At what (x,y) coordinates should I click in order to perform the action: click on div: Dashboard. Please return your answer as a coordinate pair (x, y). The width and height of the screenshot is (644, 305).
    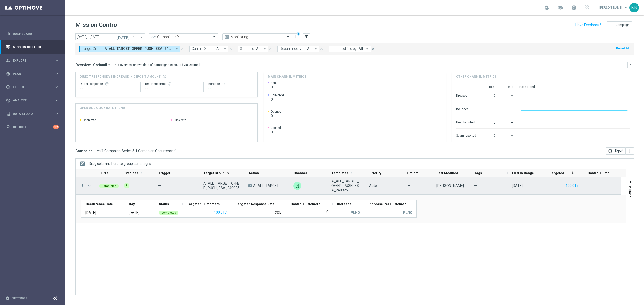
    Looking at the image, I should click on (32, 34).